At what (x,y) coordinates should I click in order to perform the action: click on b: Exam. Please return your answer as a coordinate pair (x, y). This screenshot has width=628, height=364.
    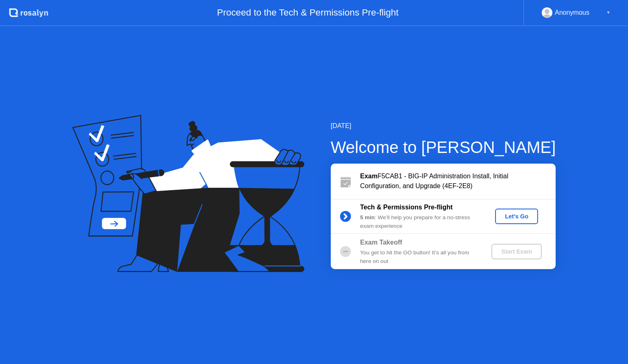
    Looking at the image, I should click on (369, 176).